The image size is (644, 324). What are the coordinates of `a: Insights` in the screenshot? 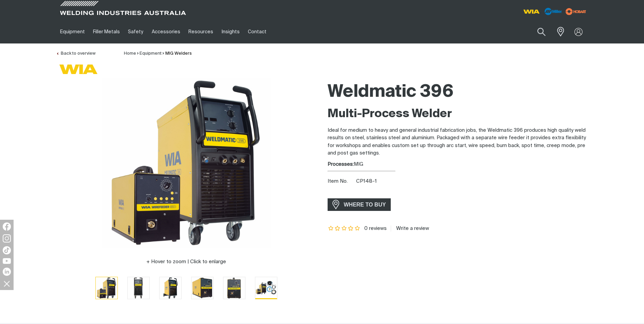 It's located at (230, 32).